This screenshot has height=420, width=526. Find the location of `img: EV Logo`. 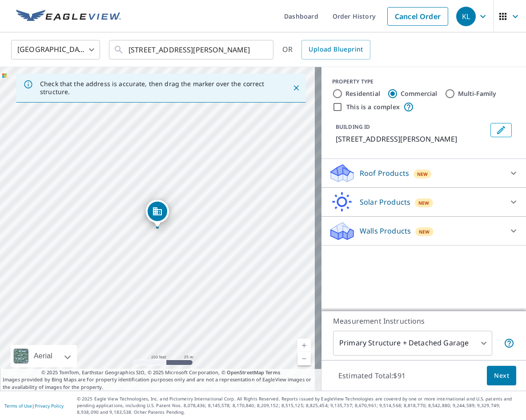

img: EV Logo is located at coordinates (68, 16).